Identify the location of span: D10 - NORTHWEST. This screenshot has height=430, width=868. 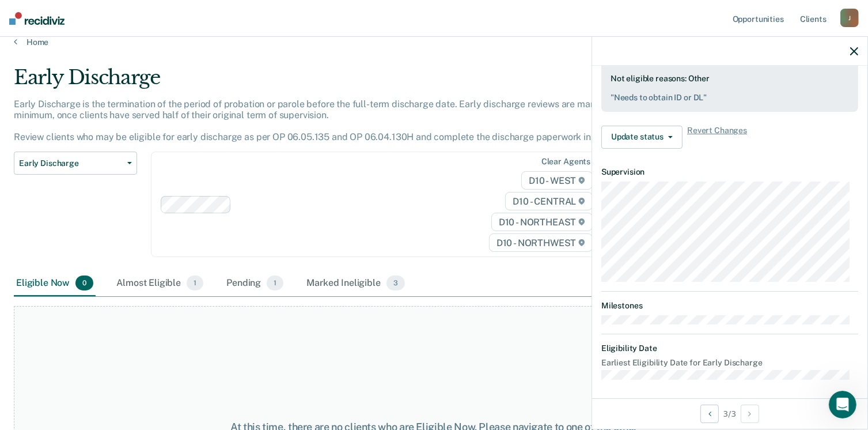
(541, 243).